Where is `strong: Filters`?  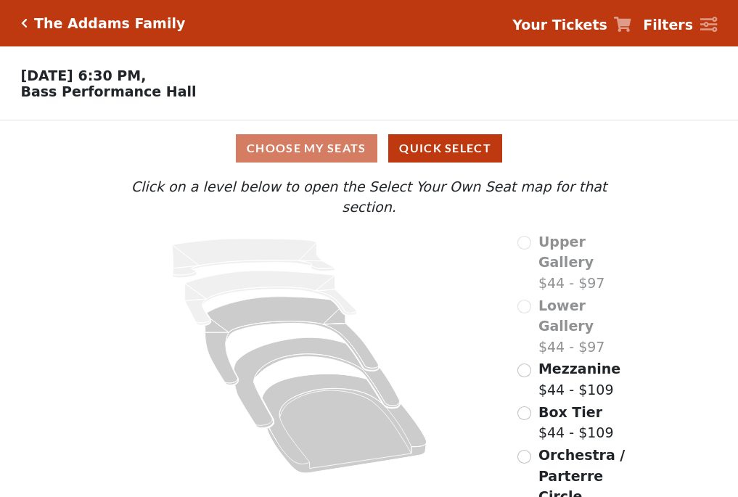 strong: Filters is located at coordinates (667, 25).